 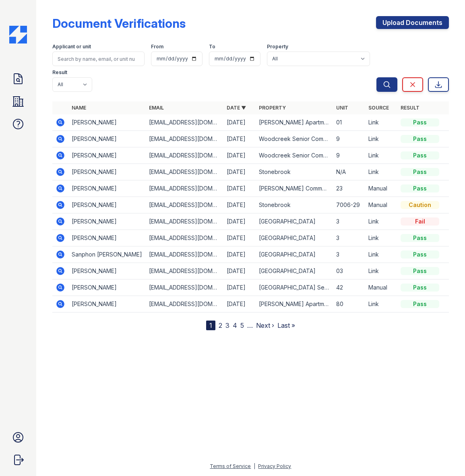 I want to click on a: Terms of Service, so click(x=230, y=467).